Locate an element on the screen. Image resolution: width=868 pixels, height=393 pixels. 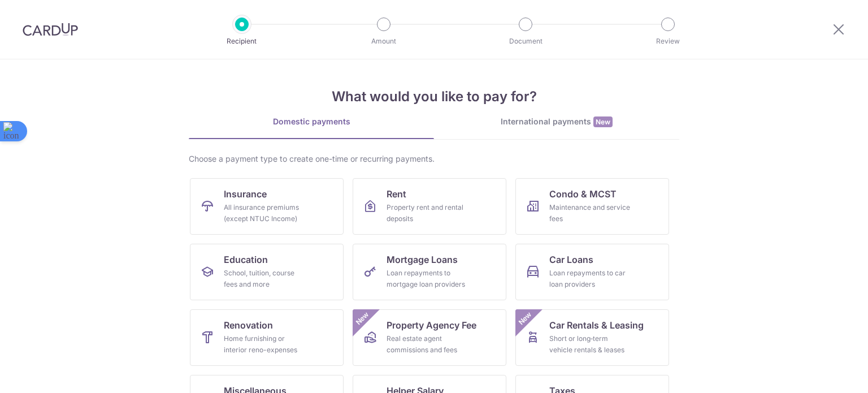
a: EducationSchool, tuition, course fees and more is located at coordinates (267, 272).